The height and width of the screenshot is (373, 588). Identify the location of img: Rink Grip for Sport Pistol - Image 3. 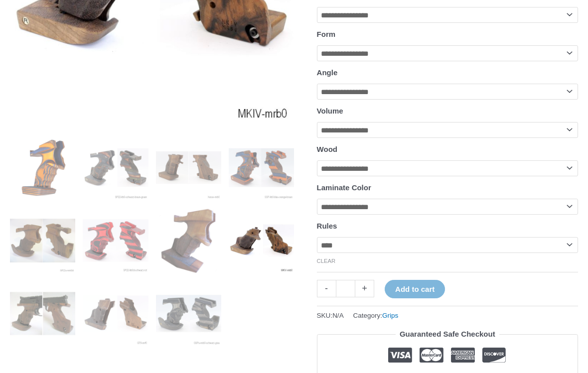
(188, 167).